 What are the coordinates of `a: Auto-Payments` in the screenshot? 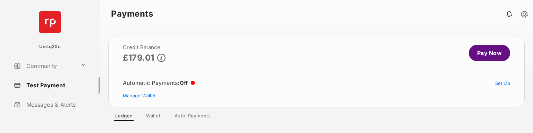 It's located at (192, 117).